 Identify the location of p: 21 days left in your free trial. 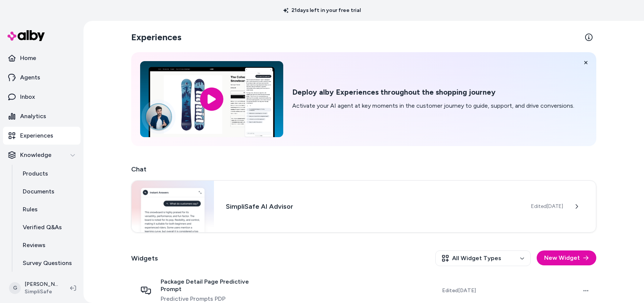
(322, 11).